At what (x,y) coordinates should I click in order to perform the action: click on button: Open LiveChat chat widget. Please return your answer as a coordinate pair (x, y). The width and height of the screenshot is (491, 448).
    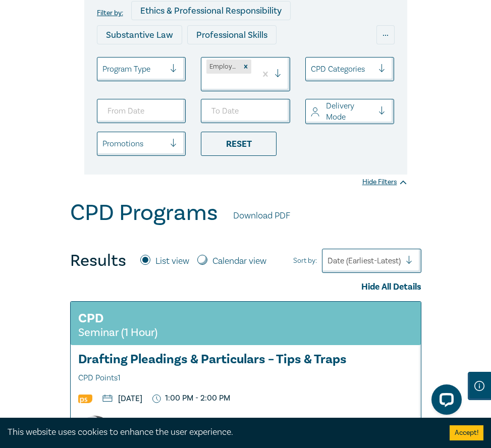
    Looking at the image, I should click on (23, 19).